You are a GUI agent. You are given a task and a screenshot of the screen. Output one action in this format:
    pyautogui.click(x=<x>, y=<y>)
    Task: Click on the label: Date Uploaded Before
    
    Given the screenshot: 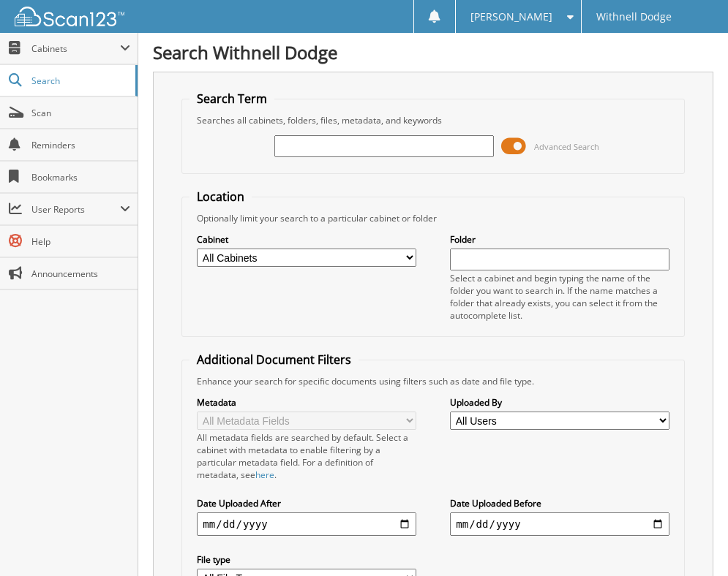 What is the action you would take?
    pyautogui.click(x=559, y=503)
    